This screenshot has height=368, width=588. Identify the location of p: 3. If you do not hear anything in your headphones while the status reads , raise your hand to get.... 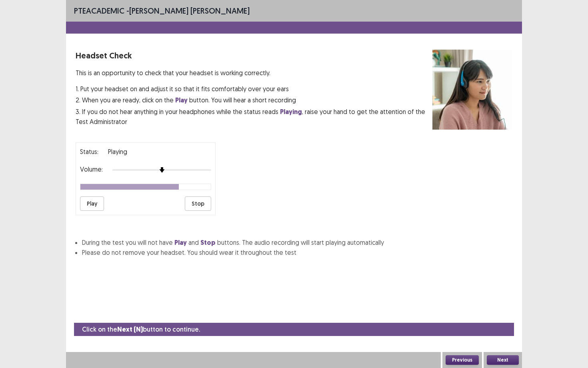
(254, 116).